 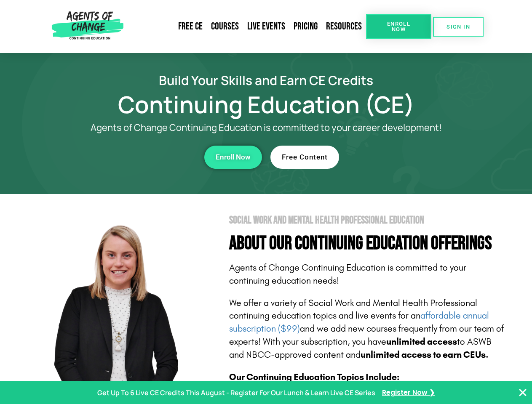 What do you see at coordinates (304, 157) in the screenshot?
I see `a: Free Content` at bounding box center [304, 157].